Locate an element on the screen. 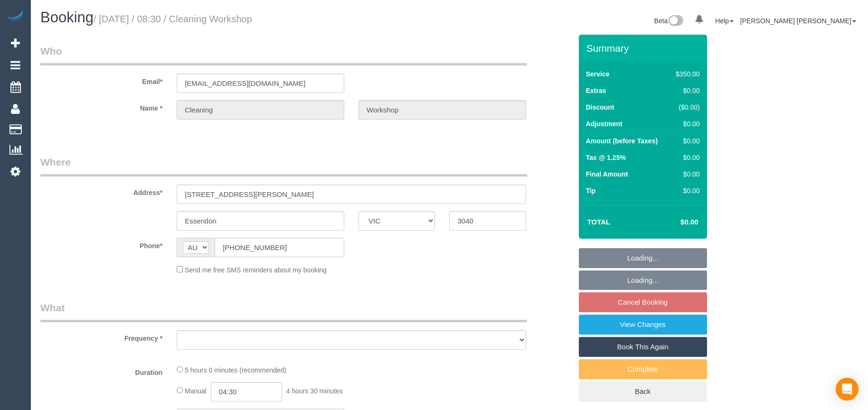 The height and width of the screenshot is (410, 868). span: 4 hours 30 minutes is located at coordinates (315, 391).